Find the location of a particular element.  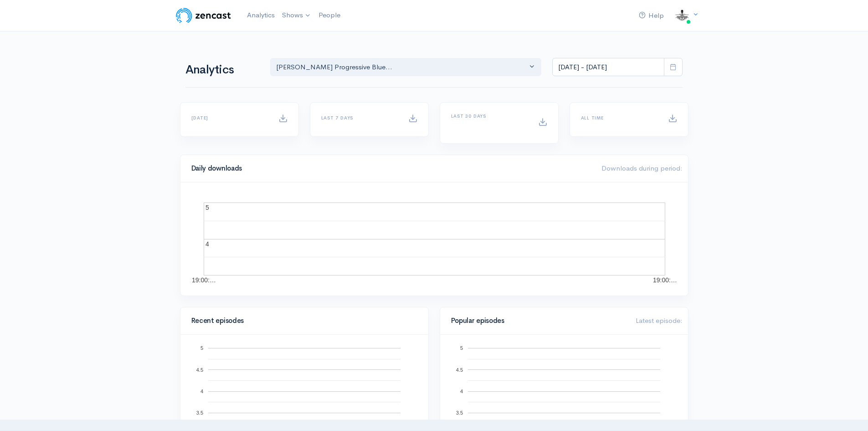

a: Shows is located at coordinates (297, 16).